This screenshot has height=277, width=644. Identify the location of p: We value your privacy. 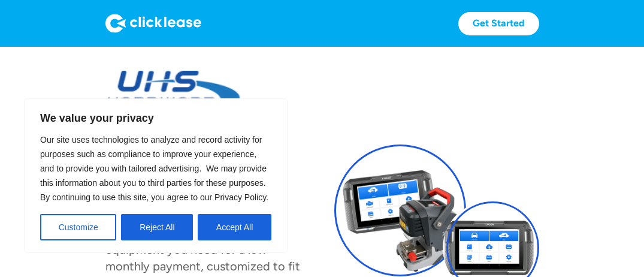
(156, 118).